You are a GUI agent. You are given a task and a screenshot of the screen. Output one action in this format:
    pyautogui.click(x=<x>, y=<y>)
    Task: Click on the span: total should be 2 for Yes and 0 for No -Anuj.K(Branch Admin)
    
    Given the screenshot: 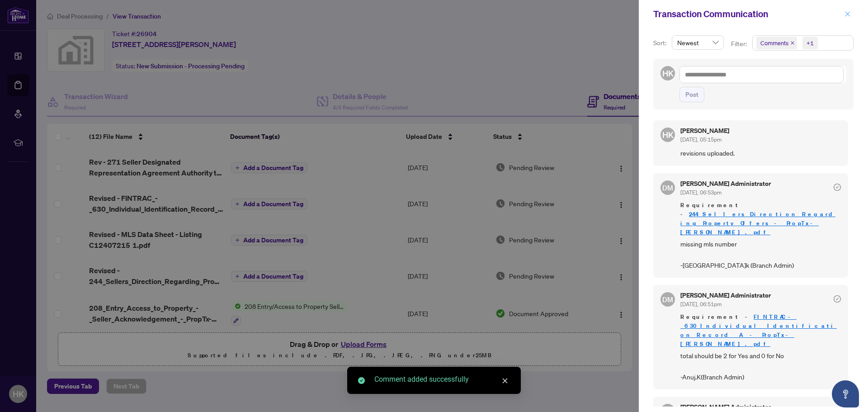 What is the action you would take?
    pyautogui.click(x=760, y=366)
    